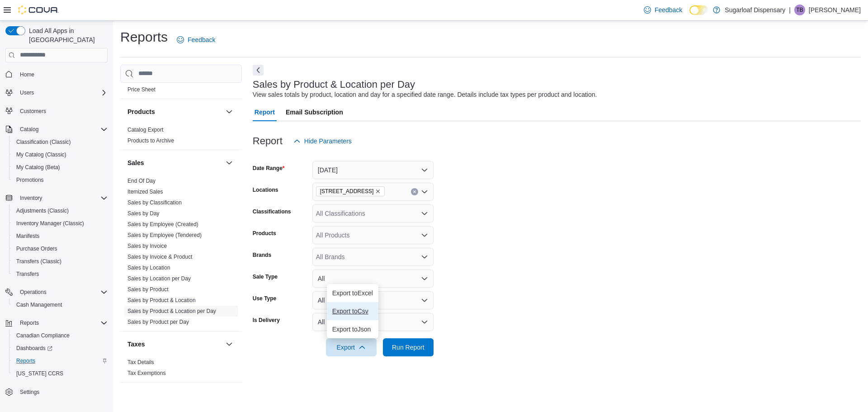 The height and width of the screenshot is (412, 868). Describe the element at coordinates (141, 90) in the screenshot. I see `a: Price Sheet` at that location.